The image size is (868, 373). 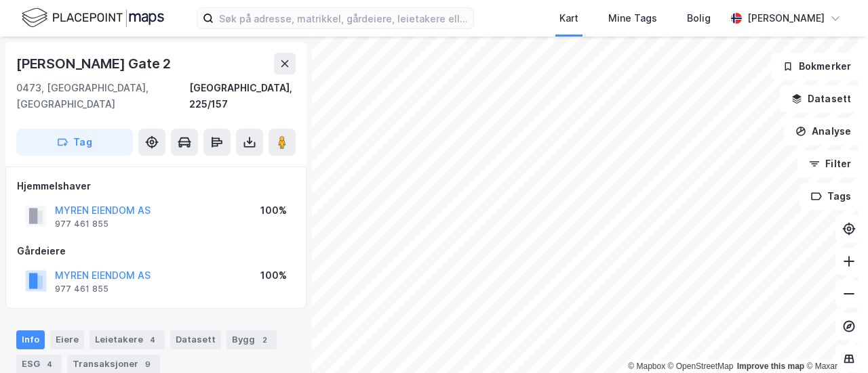 What do you see at coordinates (830, 164) in the screenshot?
I see `button: Filter` at bounding box center [830, 164].